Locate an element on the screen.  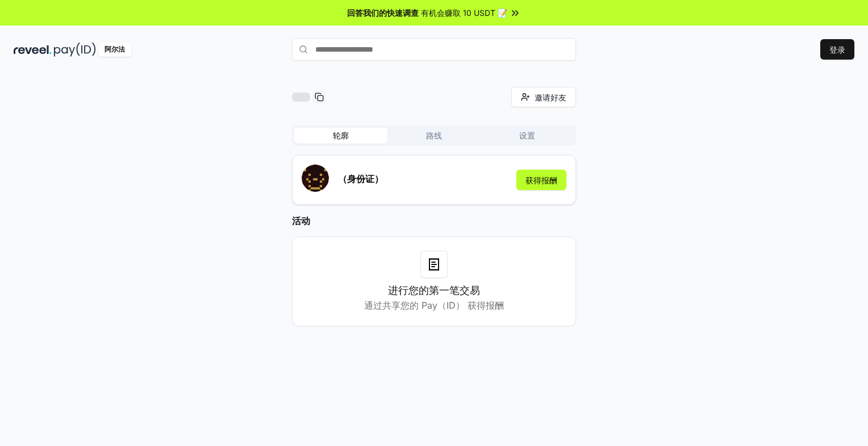
p: 通过共享您的 Pay（ID） 获得报酬 is located at coordinates (434, 305).